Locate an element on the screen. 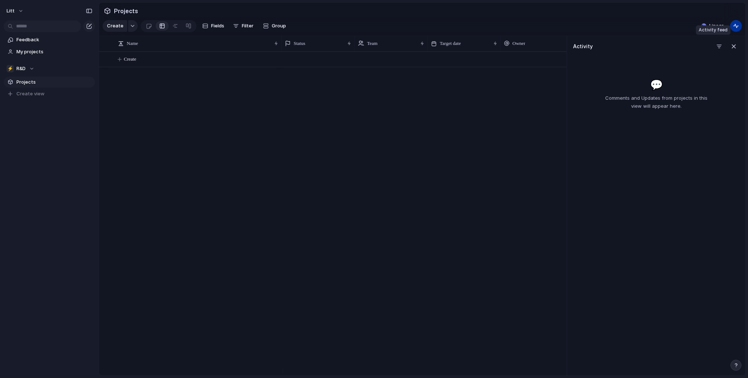  span: Feedback is located at coordinates (54, 40).